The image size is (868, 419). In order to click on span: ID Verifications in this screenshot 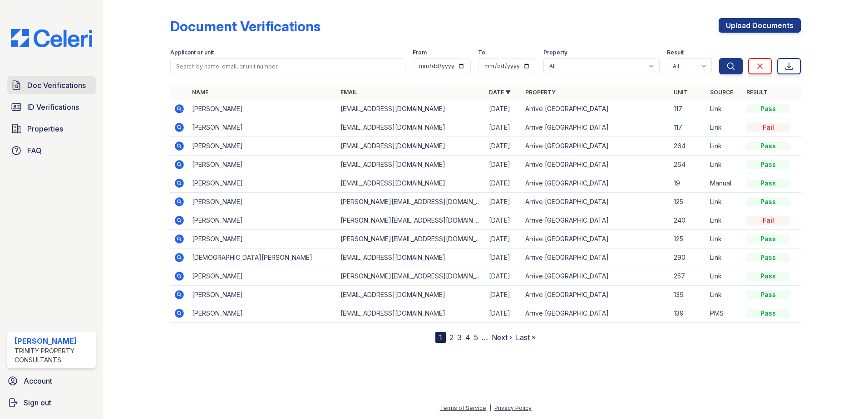, I will do `click(53, 107)`.